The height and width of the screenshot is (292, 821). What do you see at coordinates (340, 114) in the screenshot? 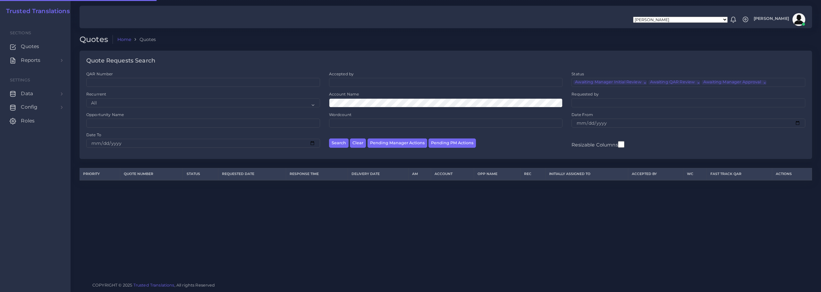
I see `label: Wordcount` at bounding box center [340, 114].